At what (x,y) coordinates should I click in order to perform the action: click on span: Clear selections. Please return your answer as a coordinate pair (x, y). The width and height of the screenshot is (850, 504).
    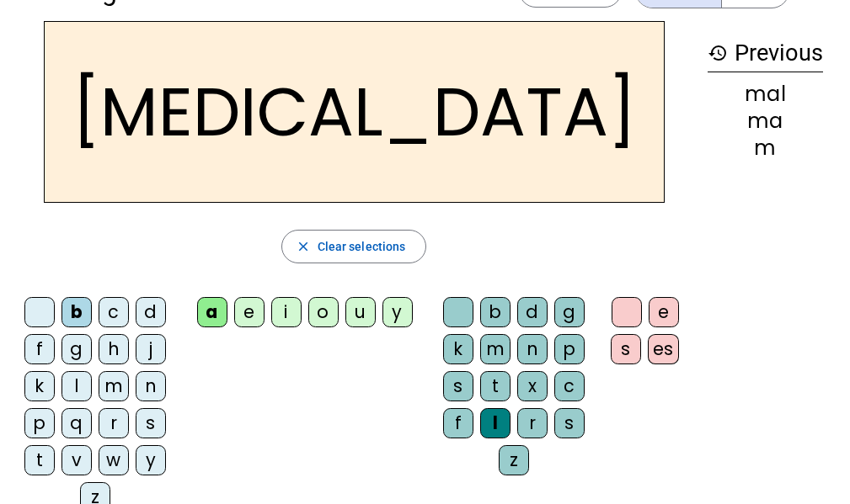
    Looking at the image, I should click on (361, 247).